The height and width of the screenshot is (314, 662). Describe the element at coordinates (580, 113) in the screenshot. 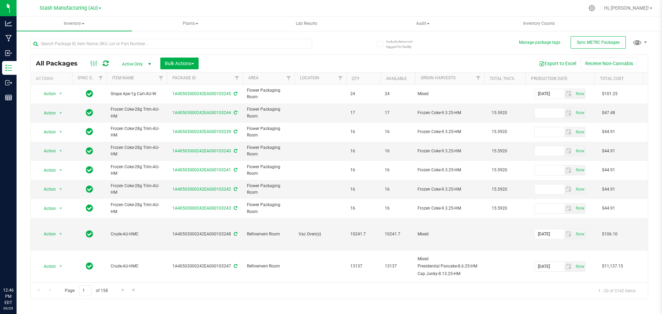

I see `span: Set Current date` at that location.